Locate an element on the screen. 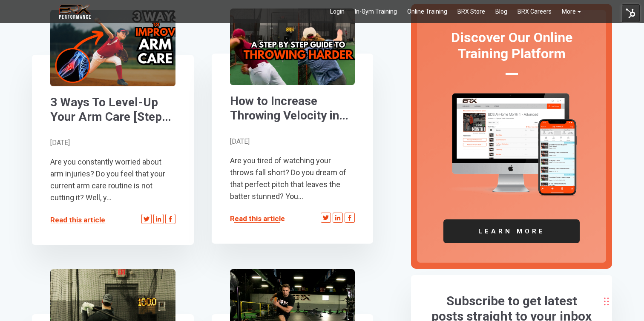 The height and width of the screenshot is (321, 644). img: HubSpot Tools Menu Toggle is located at coordinates (630, 13).